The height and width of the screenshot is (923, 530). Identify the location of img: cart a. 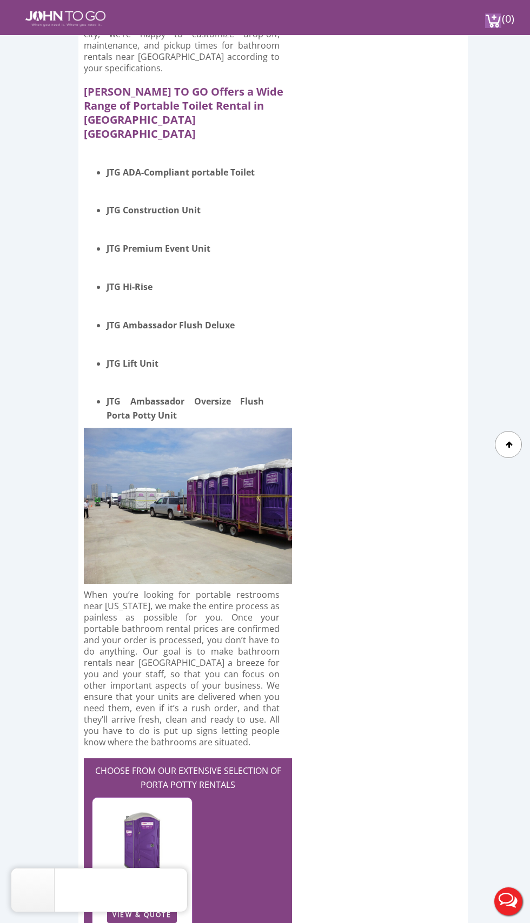
(493, 21).